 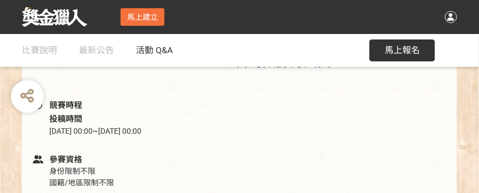 I want to click on a: 比賽說明, so click(x=39, y=50).